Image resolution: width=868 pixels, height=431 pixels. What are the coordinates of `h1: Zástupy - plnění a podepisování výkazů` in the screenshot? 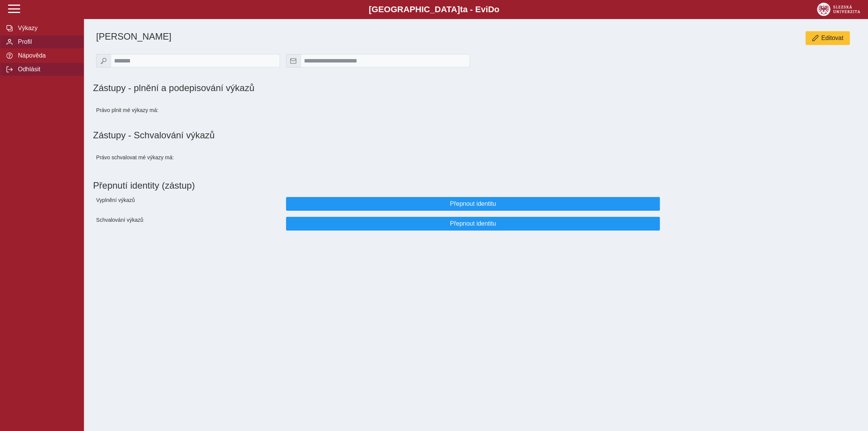 It's located at (344, 88).